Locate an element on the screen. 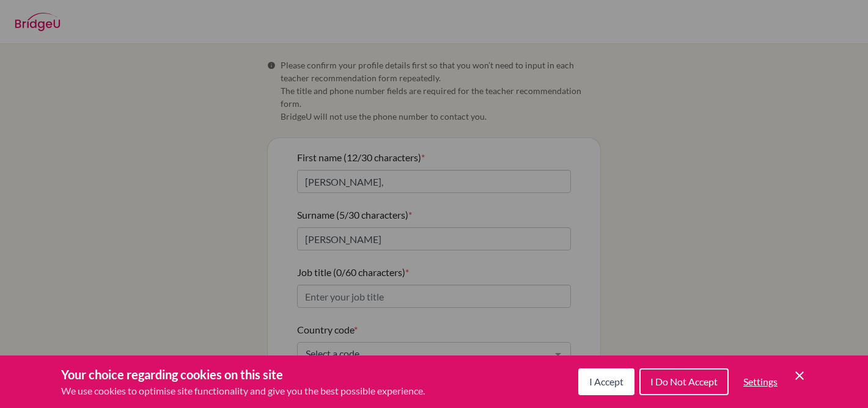 The image size is (868, 408). p: We use cookies to optimise site functionality and give you the best possible experience. is located at coordinates (242, 391).